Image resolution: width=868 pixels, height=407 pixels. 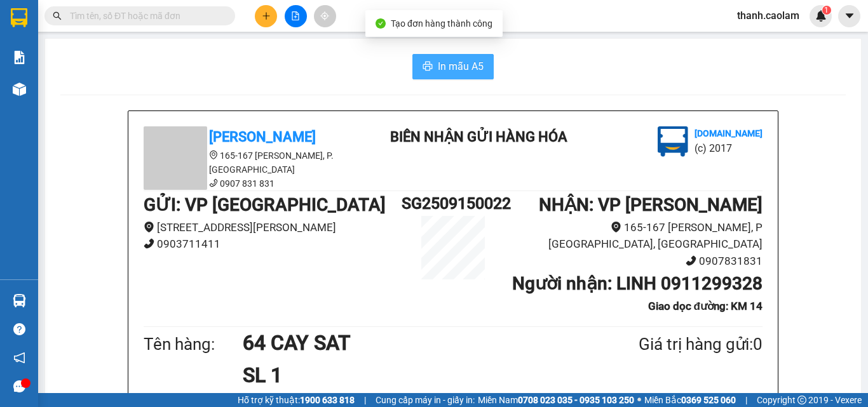 What do you see at coordinates (453, 203) in the screenshot?
I see `h1: SG2509150022` at bounding box center [453, 203].